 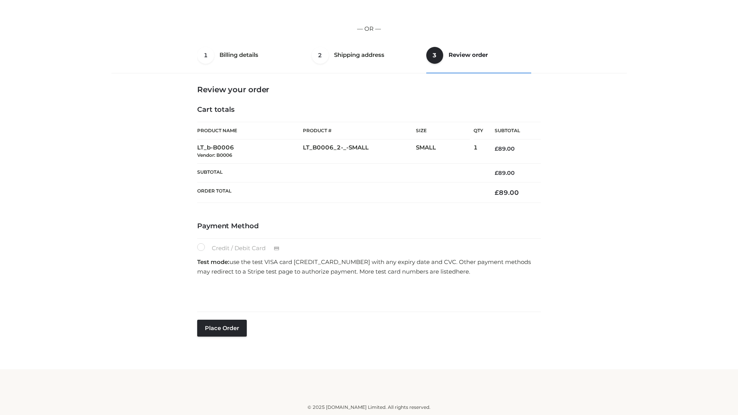 What do you see at coordinates (250, 131) in the screenshot?
I see `th: Product Name` at bounding box center [250, 131].